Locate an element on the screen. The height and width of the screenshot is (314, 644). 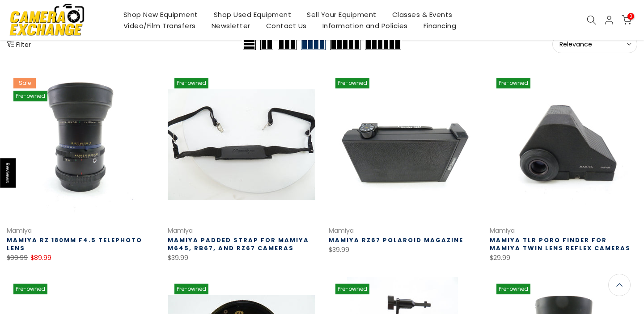
a: Newsletter is located at coordinates (231, 26).